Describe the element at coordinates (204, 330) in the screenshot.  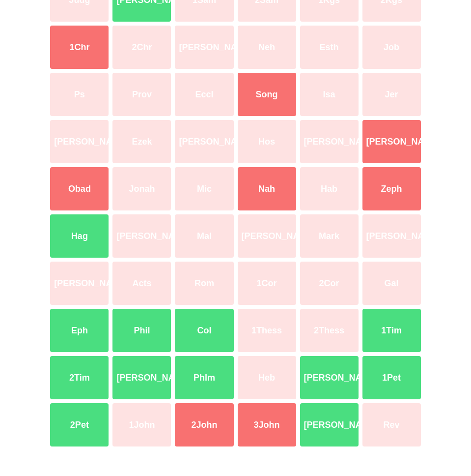
I see `div: Col` at that location.